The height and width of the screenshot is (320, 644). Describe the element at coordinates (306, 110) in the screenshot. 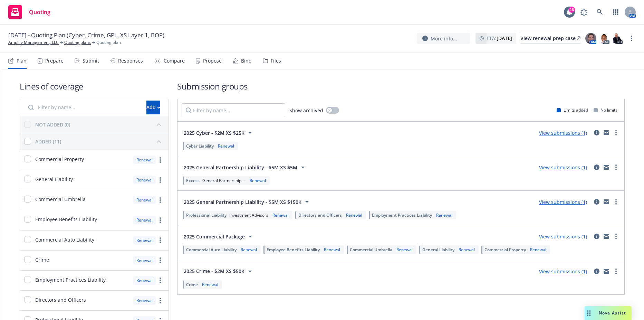

I see `span: Show archived` at that location.